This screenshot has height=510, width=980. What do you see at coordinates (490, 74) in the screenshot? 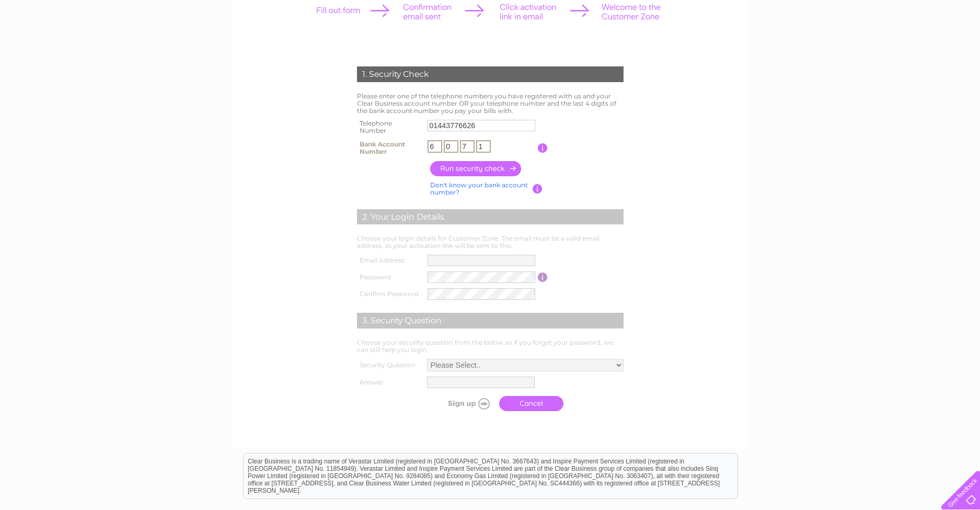
I see `div: 1. Security Check` at bounding box center [490, 74].